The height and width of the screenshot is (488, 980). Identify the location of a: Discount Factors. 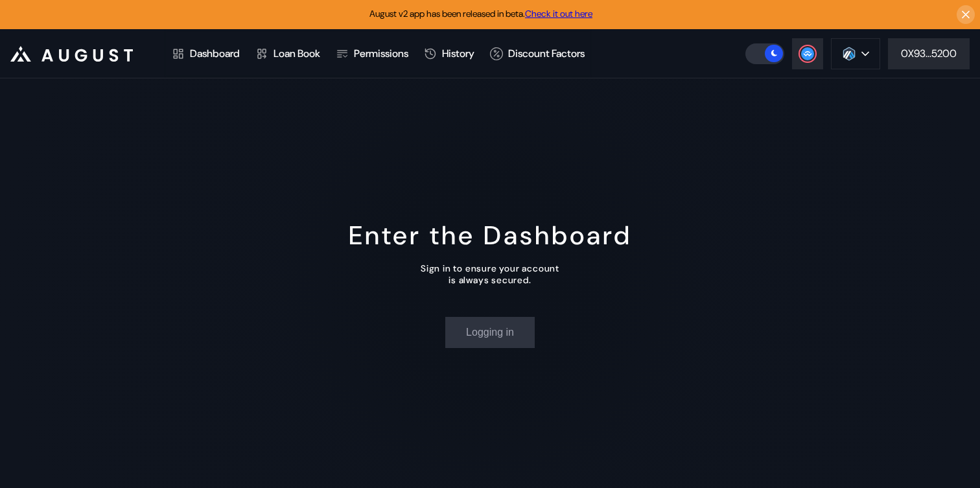
(537, 54).